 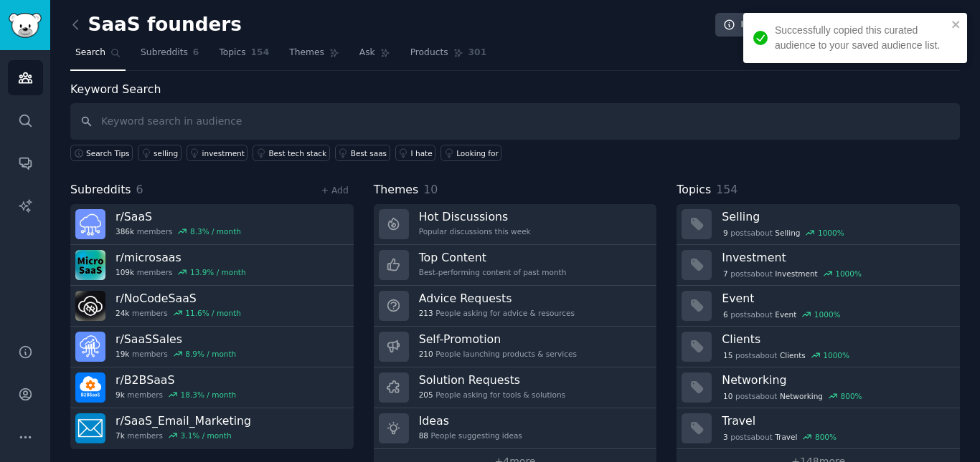 What do you see at coordinates (290, 152) in the screenshot?
I see `a: Best tech stack` at bounding box center [290, 152].